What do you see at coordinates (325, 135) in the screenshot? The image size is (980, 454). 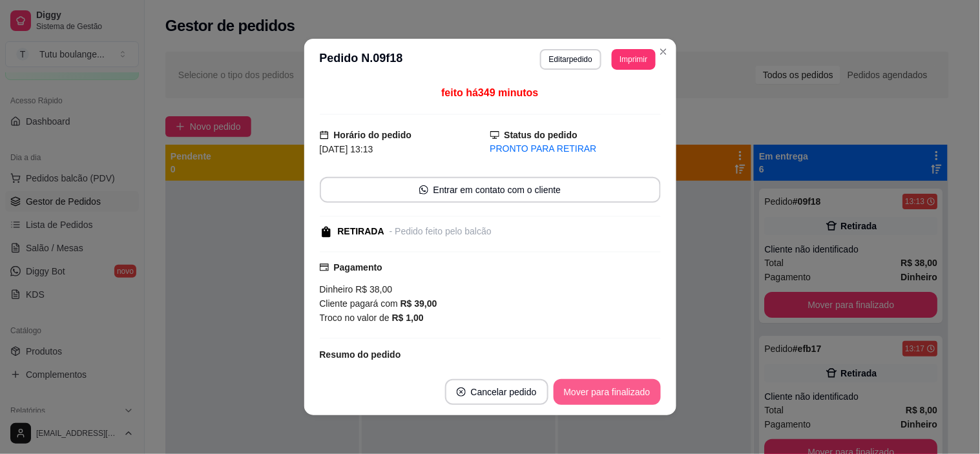 I see `span: calendar` at bounding box center [325, 135].